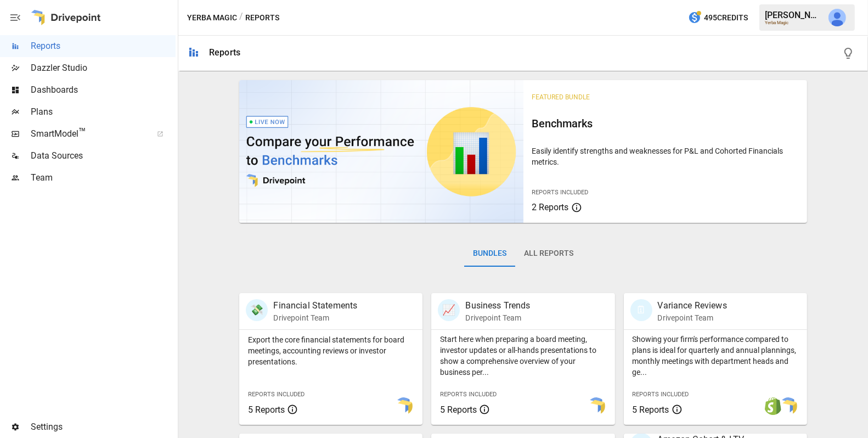 The width and height of the screenshot is (868, 438). What do you see at coordinates (693, 305) in the screenshot?
I see `p: Variance Reviews` at bounding box center [693, 305].